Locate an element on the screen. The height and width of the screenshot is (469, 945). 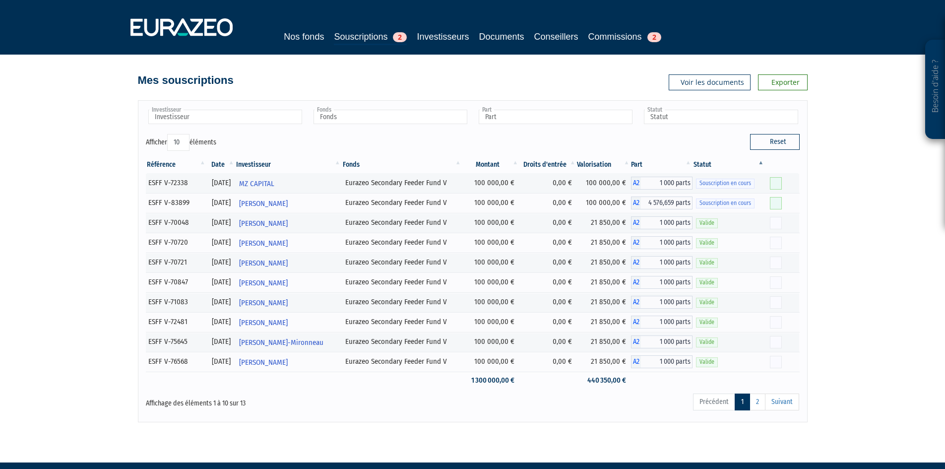
button: Reset is located at coordinates (775, 142).